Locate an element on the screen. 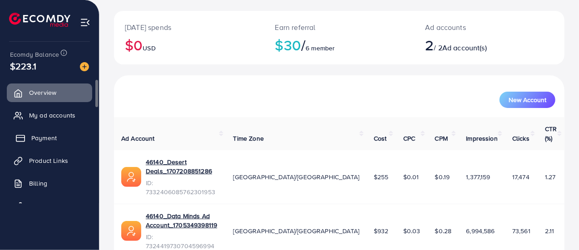 The width and height of the screenshot is (579, 250). span: Payment is located at coordinates (44, 138).